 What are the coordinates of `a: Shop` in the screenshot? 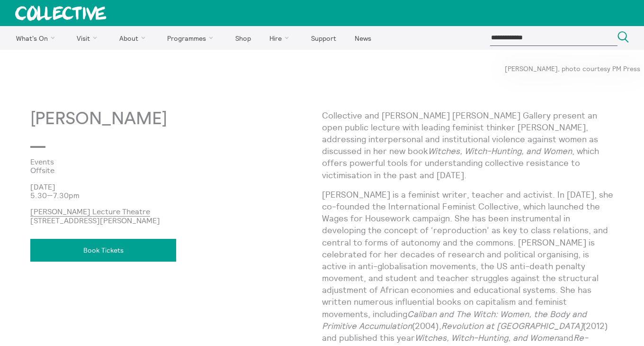 It's located at (243, 38).